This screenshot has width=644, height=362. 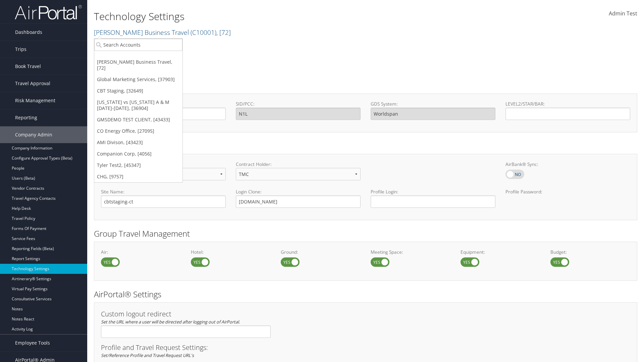 What do you see at coordinates (33, 343) in the screenshot?
I see `span: Employee Tools` at bounding box center [33, 343].